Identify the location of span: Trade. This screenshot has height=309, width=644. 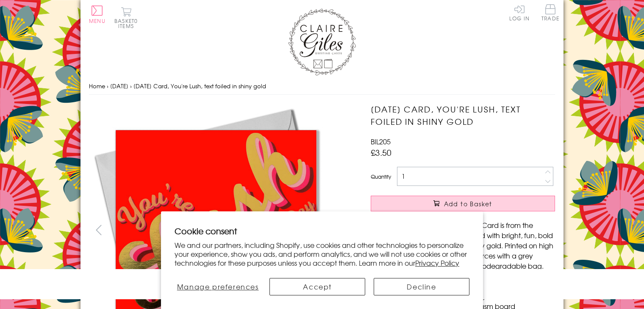
(550, 12).